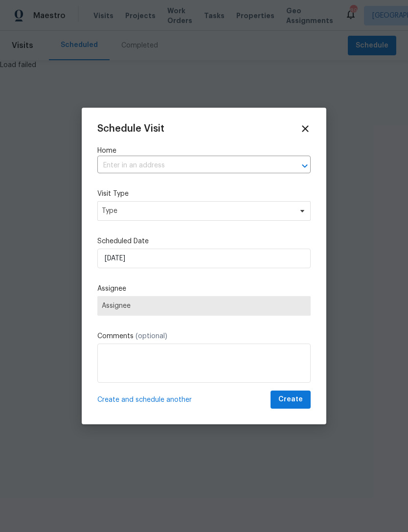  Describe the element at coordinates (305, 166) in the screenshot. I see `button: Open` at that location.